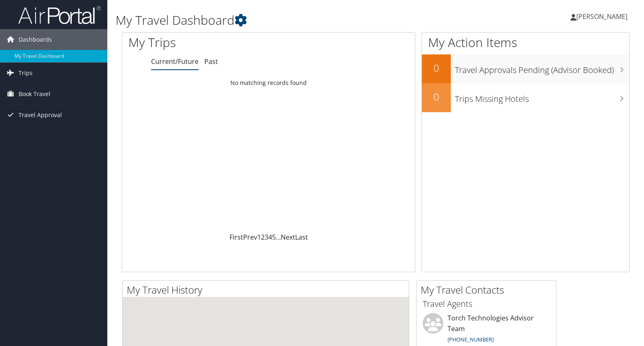  I want to click on h1: My Trips, so click(208, 43).